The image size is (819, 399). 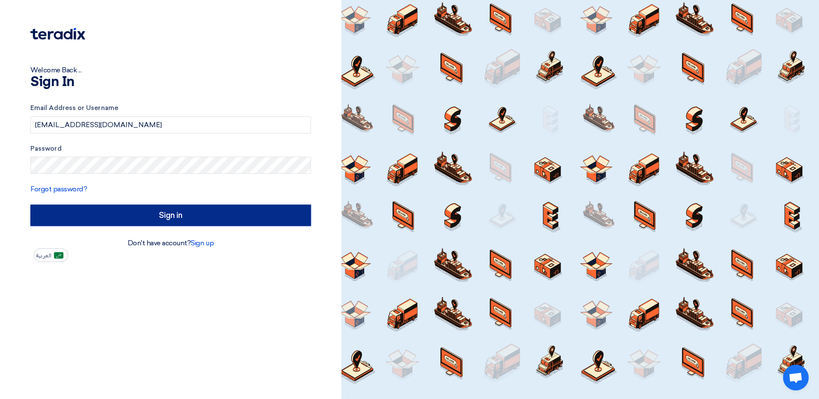 I want to click on span: العربية, so click(x=44, y=256).